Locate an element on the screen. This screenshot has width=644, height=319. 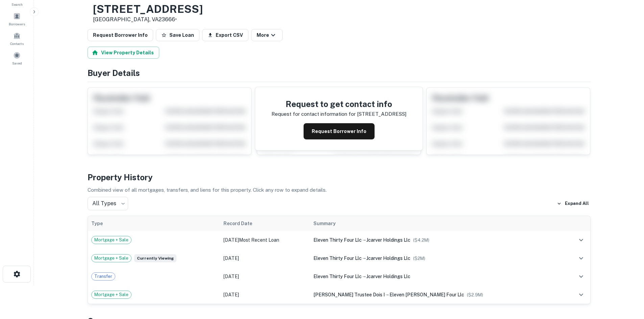
span: Contacts is located at coordinates (17, 44).